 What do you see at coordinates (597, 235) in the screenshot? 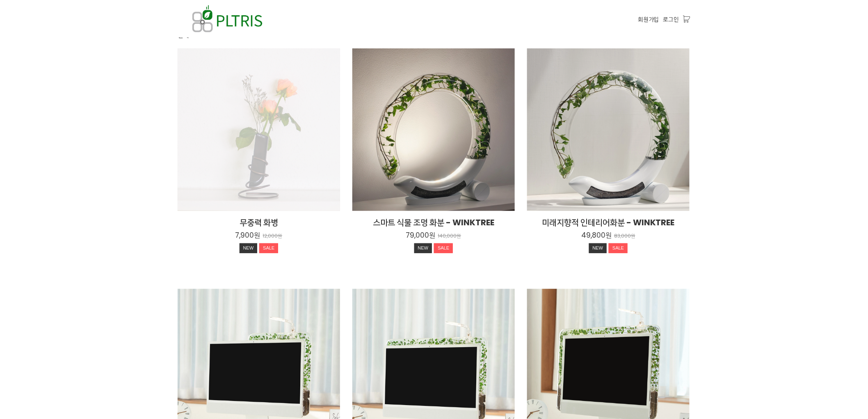
I see `p: 49,800원` at bounding box center [597, 235].